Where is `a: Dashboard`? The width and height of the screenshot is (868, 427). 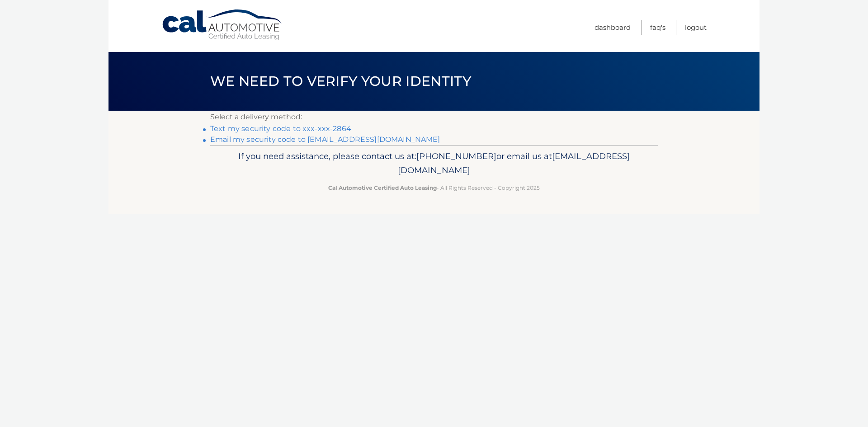
a: Dashboard is located at coordinates (612, 27).